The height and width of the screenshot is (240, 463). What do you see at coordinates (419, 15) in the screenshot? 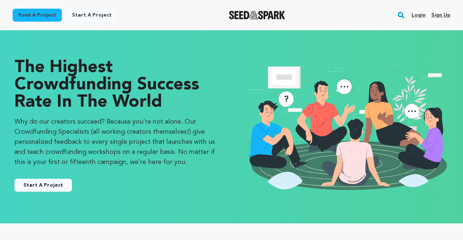
I see `a: Login` at bounding box center [419, 15].